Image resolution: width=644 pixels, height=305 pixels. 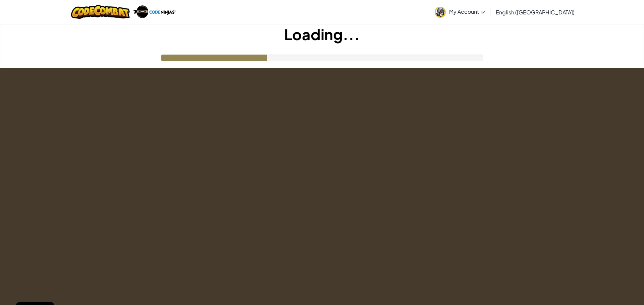 I want to click on a: My Account, so click(x=460, y=12).